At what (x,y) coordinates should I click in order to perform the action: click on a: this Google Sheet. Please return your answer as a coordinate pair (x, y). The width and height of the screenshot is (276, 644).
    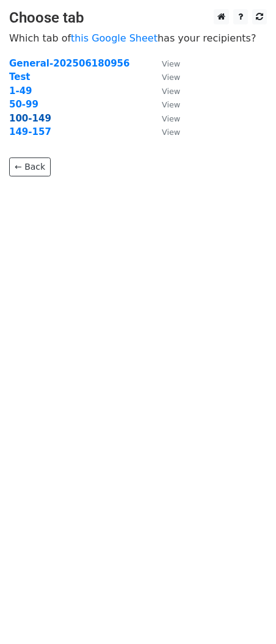
    Looking at the image, I should click on (114, 38).